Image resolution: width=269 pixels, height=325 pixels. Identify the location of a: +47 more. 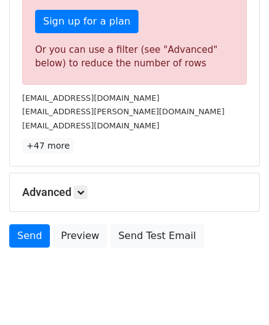
(48, 146).